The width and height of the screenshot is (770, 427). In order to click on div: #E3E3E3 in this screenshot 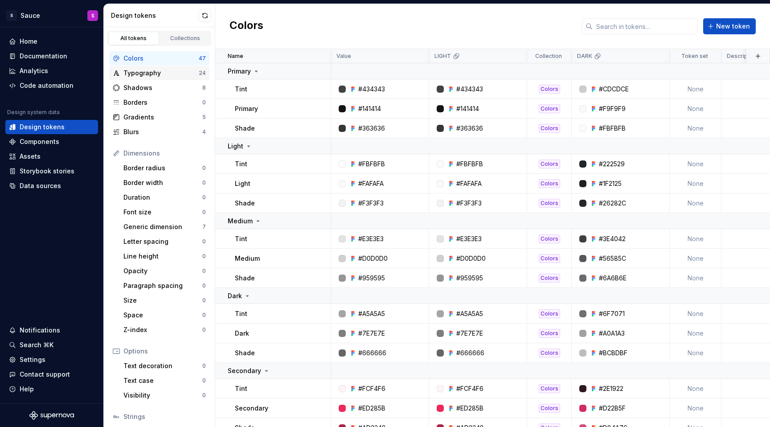, I will do `click(371, 239)`.